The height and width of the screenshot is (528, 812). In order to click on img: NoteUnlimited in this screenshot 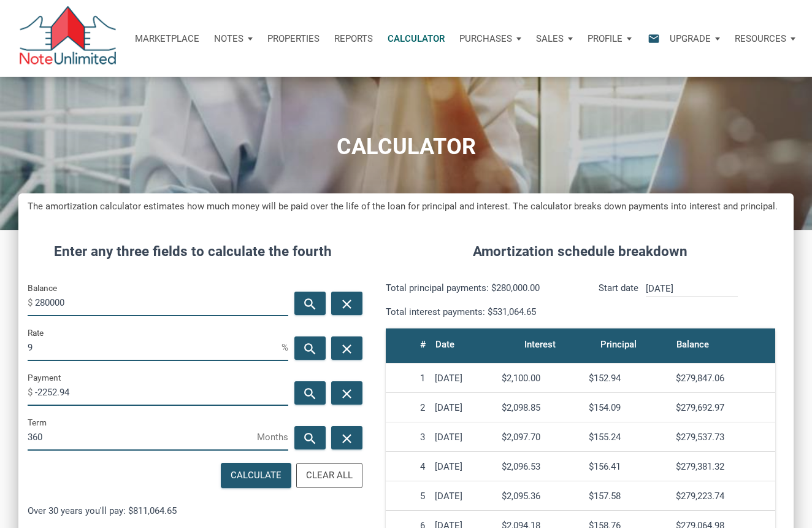, I will do `click(67, 38)`.